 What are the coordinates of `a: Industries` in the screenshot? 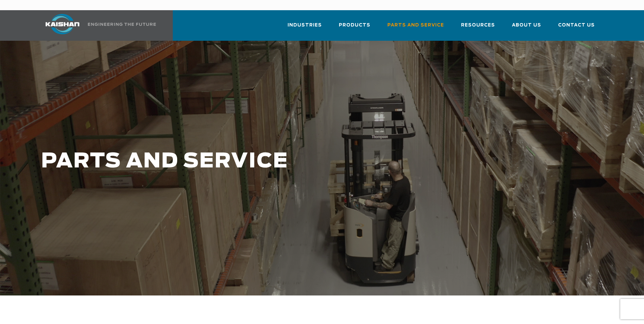 It's located at (304, 28).